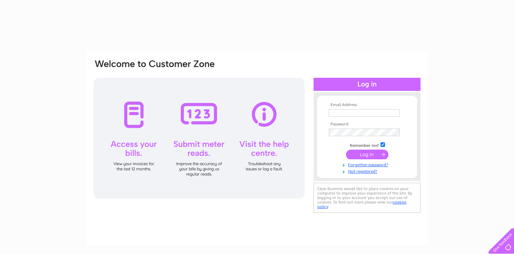 The image size is (514, 254). What do you see at coordinates (367, 124) in the screenshot?
I see `th: Password:` at bounding box center [367, 124].